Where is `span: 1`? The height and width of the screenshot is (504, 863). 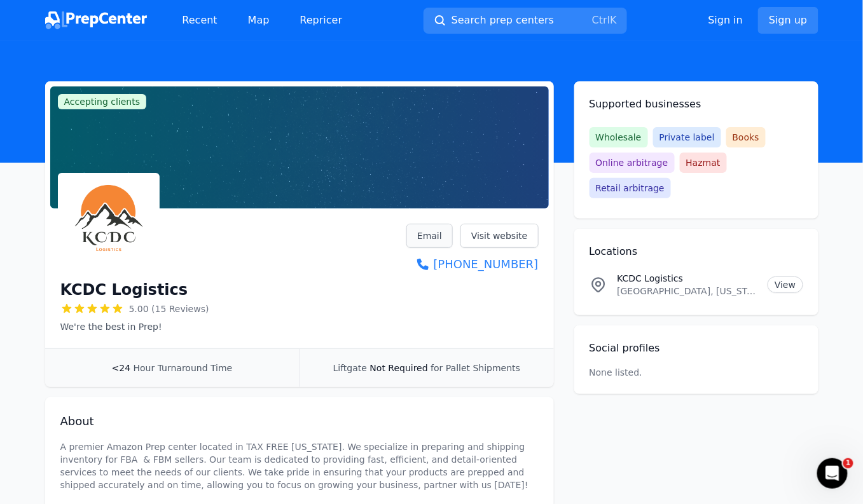 span: 1 is located at coordinates (848, 463).